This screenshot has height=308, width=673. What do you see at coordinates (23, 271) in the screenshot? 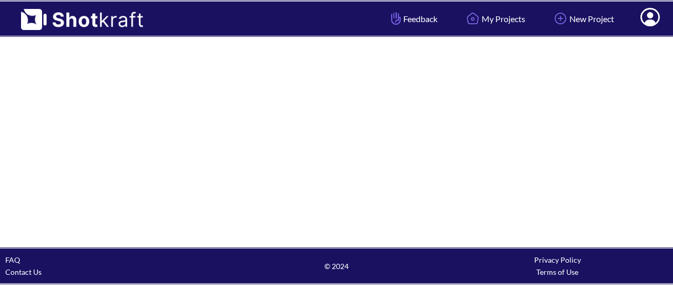
I see `a: Contact Us` at bounding box center [23, 271].